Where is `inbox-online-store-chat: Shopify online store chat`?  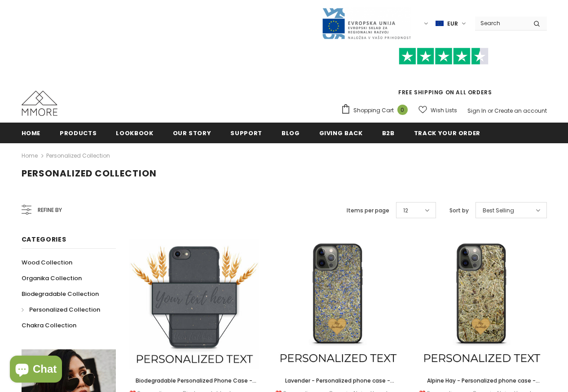
inbox-online-store-chat: Shopify online store chat is located at coordinates (36, 370).